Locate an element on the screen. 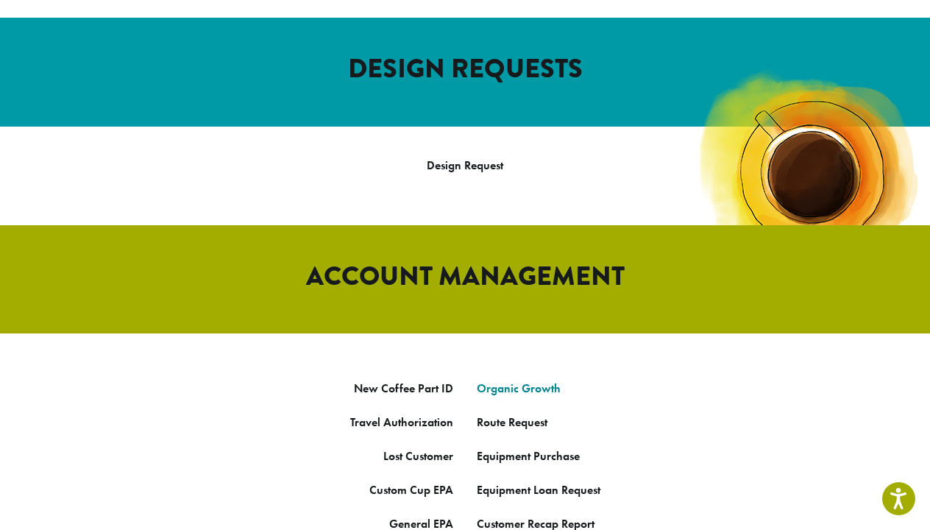  a: Lost Customer is located at coordinates (418, 455).